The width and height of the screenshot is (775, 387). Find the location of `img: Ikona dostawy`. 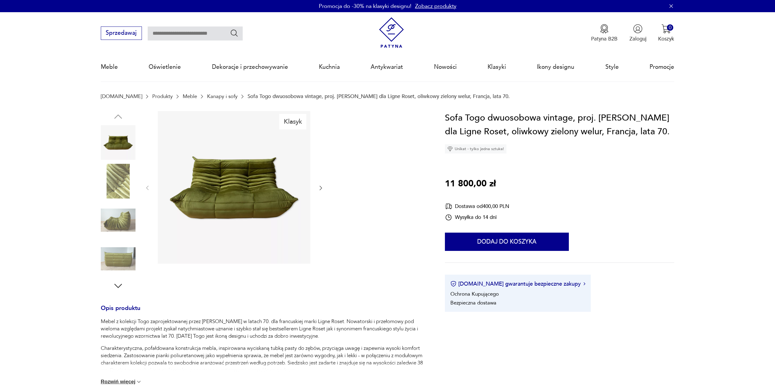

img: Ikona dostawy is located at coordinates (449, 206).